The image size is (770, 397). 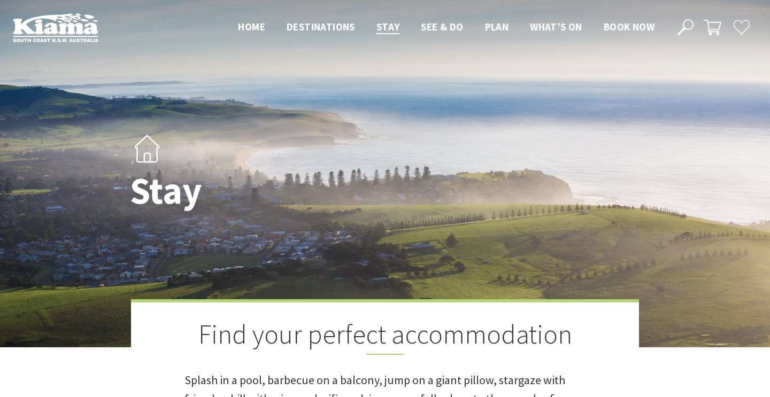 I want to click on nav: Main Menu, so click(x=446, y=27).